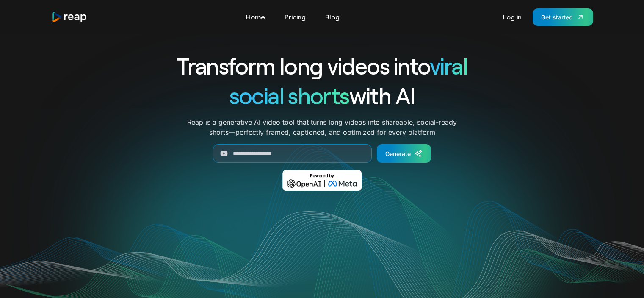  I want to click on a: Get started, so click(563, 17).